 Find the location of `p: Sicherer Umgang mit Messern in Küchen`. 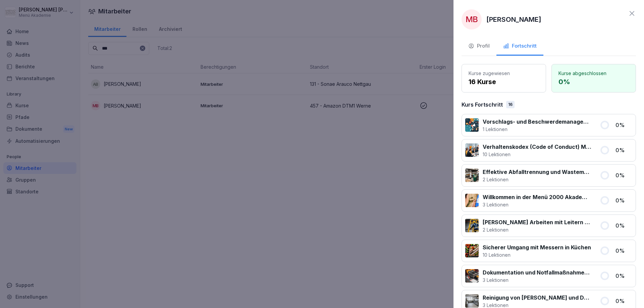

p: Sicherer Umgang mit Messern in Küchen is located at coordinates (537, 248).